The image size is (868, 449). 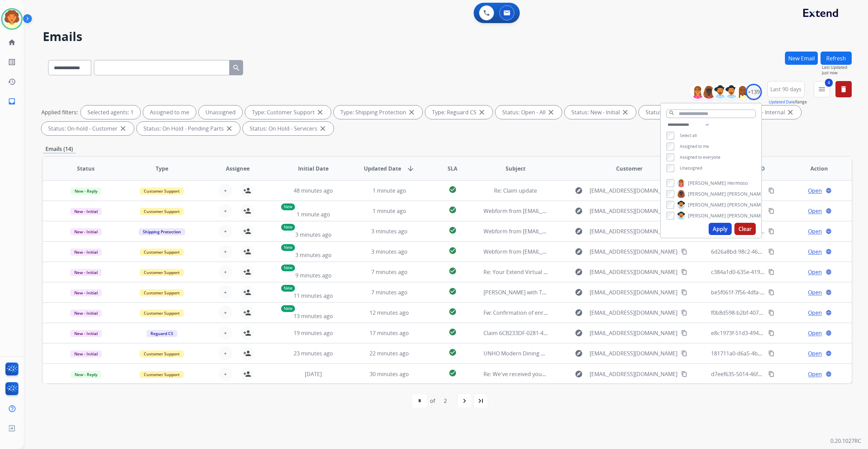 What do you see at coordinates (169, 112) in the screenshot?
I see `div: Assigned to me` at bounding box center [169, 112].